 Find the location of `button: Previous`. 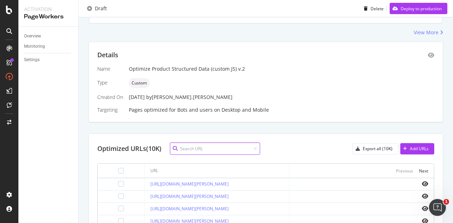

button: Previous is located at coordinates (404, 171).